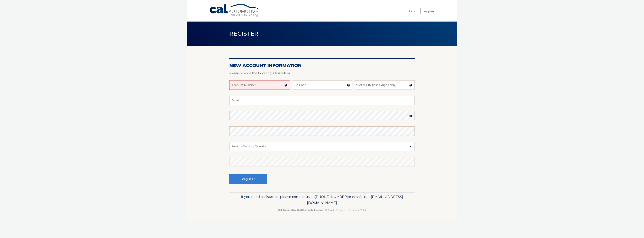 Image resolution: width=644 pixels, height=238 pixels. I want to click on h2: New Account Information, so click(322, 65).